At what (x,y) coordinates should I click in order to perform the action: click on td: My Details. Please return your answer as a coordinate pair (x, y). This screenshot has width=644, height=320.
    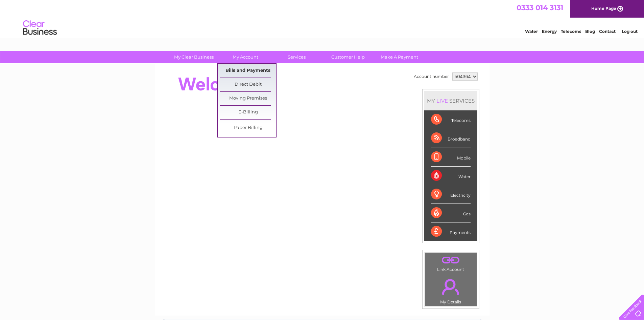
    Looking at the image, I should click on (451, 290).